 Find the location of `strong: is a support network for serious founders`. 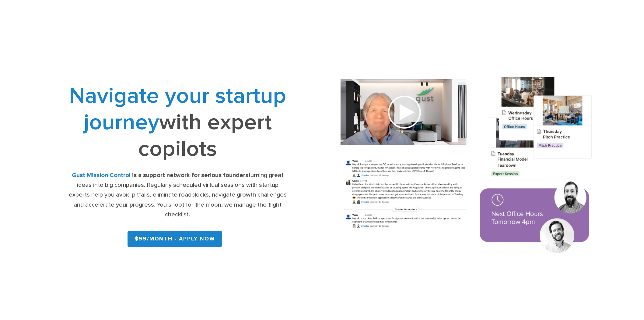

strong: is a support network for serious founders is located at coordinates (190, 175).